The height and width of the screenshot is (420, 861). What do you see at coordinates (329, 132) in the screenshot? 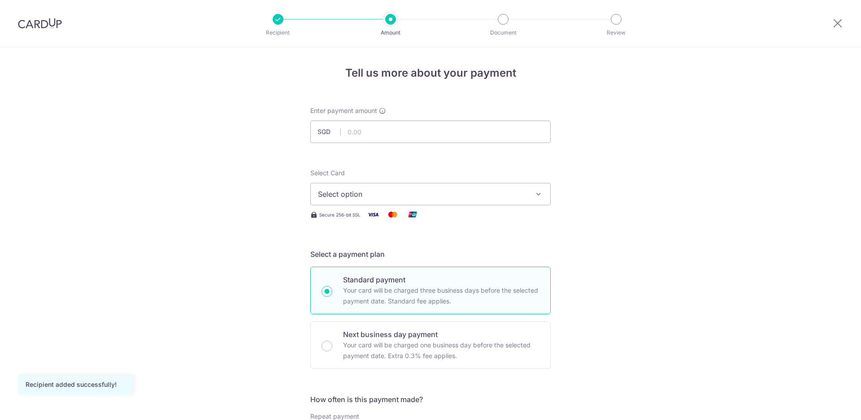
I see `span: SGD` at bounding box center [329, 132].